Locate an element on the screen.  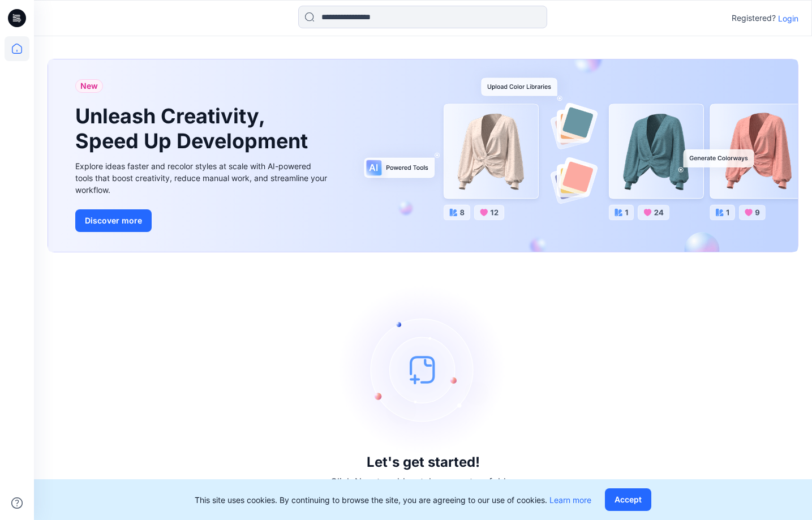
h1: Unleash Creativity, Speed Up Development is located at coordinates (194, 129).